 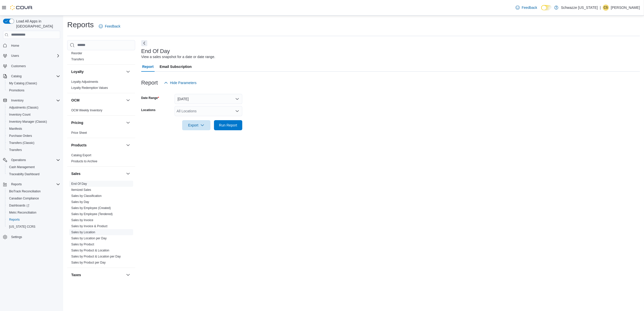 What do you see at coordinates (23, 83) in the screenshot?
I see `a: My Catalog (Classic)` at bounding box center [23, 83].